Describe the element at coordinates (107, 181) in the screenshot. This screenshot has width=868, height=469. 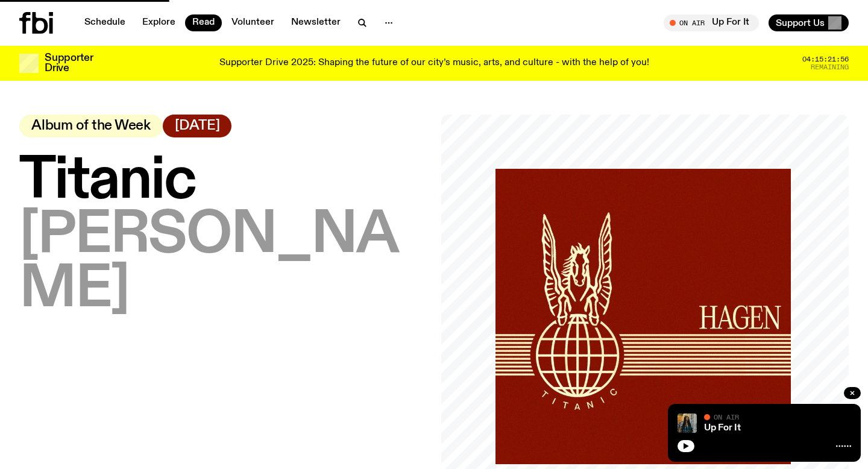
I see `span: Titanic` at that location.